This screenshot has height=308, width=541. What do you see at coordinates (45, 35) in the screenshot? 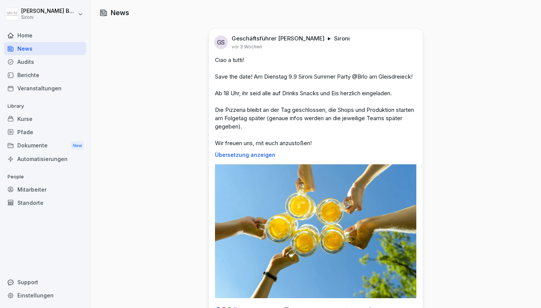
I see `a: Home` at bounding box center [45, 35].